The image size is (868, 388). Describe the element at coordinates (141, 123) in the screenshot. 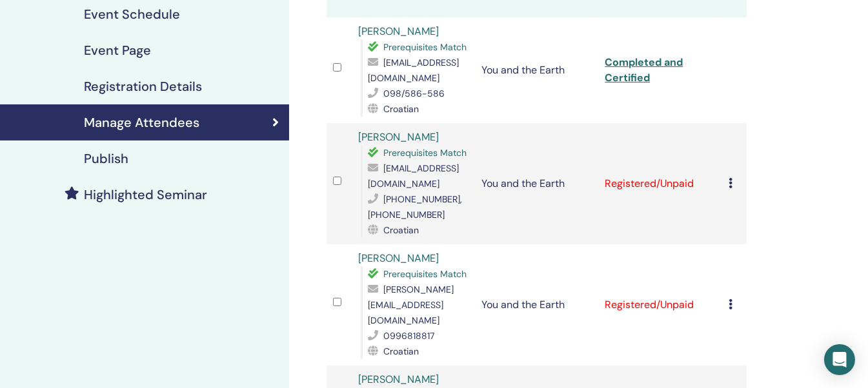

I see `h4: Manage Attendees` at that location.